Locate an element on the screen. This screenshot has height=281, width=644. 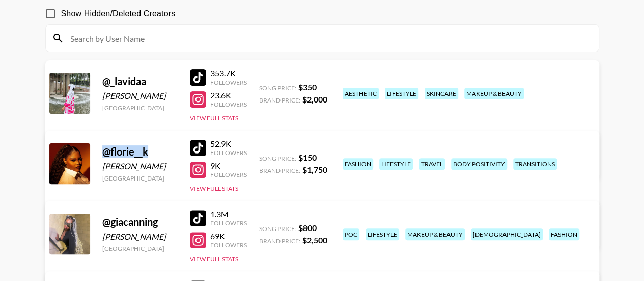
div: transitions is located at coordinates (535, 164).